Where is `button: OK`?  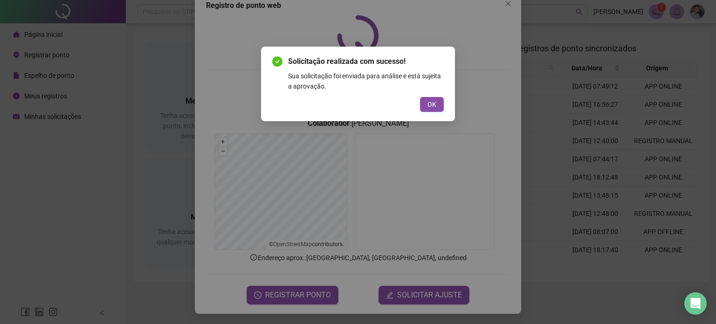 button: OK is located at coordinates (432, 104).